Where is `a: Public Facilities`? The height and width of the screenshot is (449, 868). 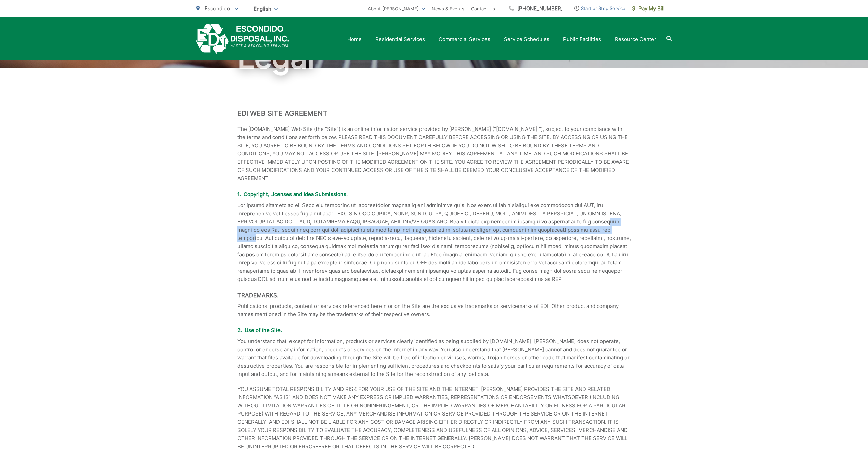
a: Public Facilities is located at coordinates (582, 39).